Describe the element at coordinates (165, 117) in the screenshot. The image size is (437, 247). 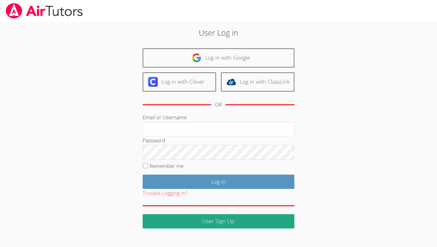
I see `label: Email or Username` at that location.